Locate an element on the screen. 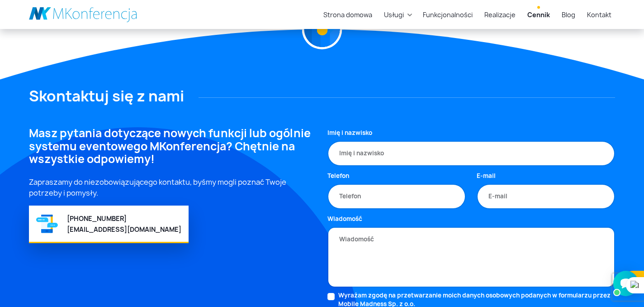 This screenshot has height=307, width=644. input: Imię i nazwisko is located at coordinates (471, 154).